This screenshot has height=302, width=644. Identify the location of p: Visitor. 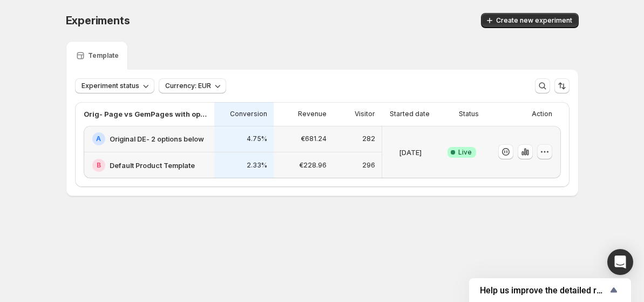
(365, 114).